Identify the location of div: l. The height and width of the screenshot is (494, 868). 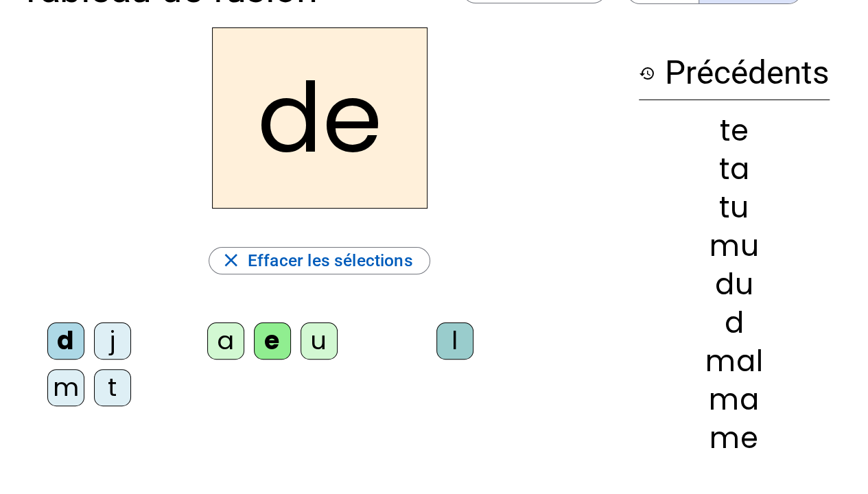
(455, 341).